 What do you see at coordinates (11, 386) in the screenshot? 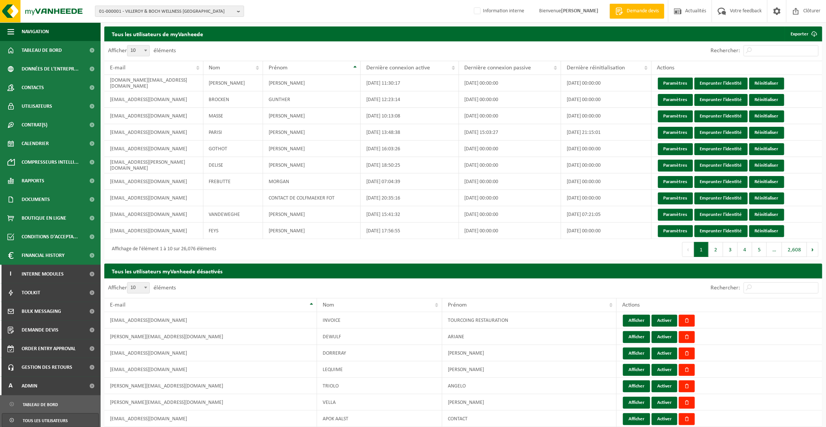
I see `span: A` at bounding box center [11, 386].